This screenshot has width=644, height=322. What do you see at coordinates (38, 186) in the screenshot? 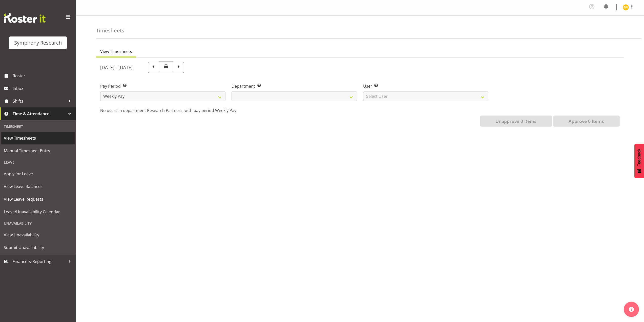
I see `span: View Leave Balances` at bounding box center [38, 186].